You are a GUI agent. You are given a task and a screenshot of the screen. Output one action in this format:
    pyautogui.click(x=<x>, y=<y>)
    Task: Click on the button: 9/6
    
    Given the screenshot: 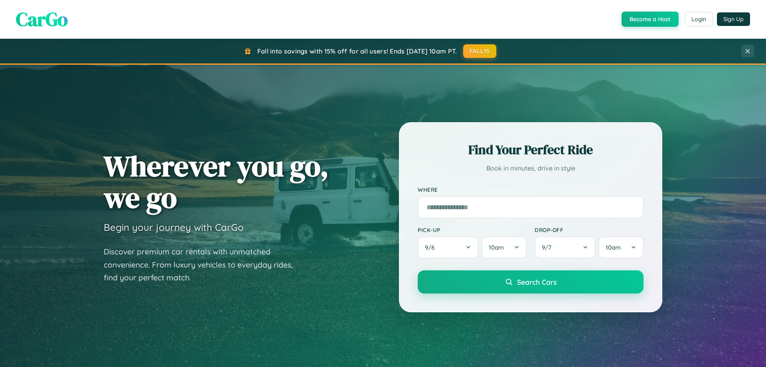 What is the action you would take?
    pyautogui.click(x=448, y=247)
    